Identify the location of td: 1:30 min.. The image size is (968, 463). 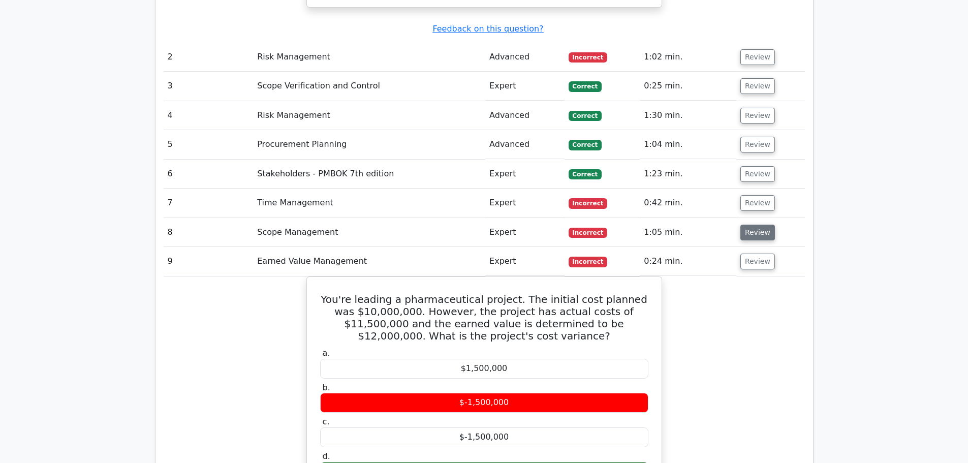
(688, 115).